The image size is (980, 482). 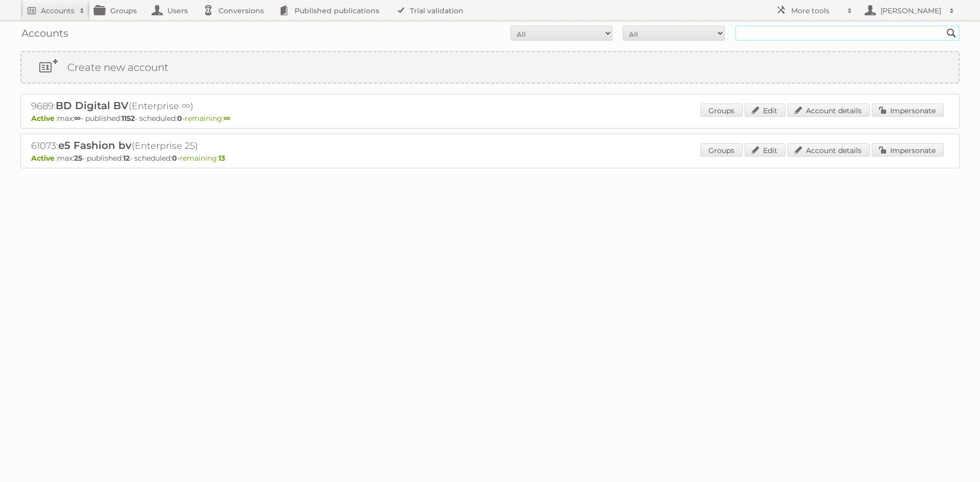 I want to click on span: e5 Fashion bv, so click(x=95, y=145).